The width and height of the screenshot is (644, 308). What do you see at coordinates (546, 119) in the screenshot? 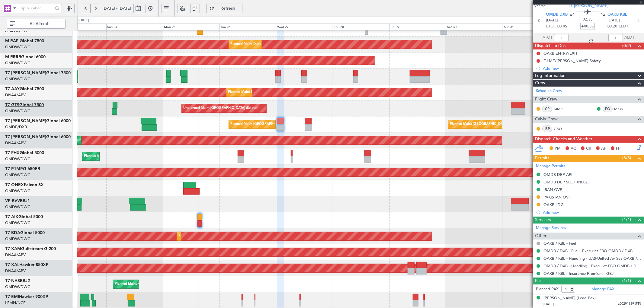
I see `span: Cabin Crew` at bounding box center [546, 119].